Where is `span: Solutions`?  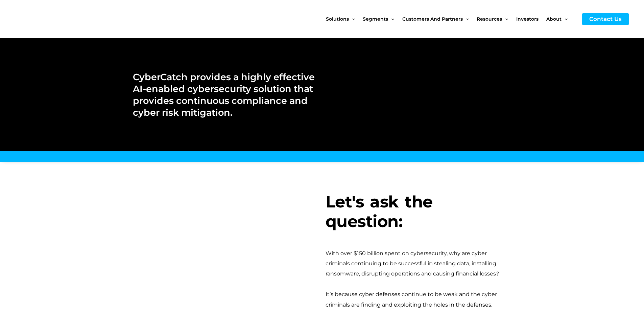 span: Solutions is located at coordinates (338, 19).